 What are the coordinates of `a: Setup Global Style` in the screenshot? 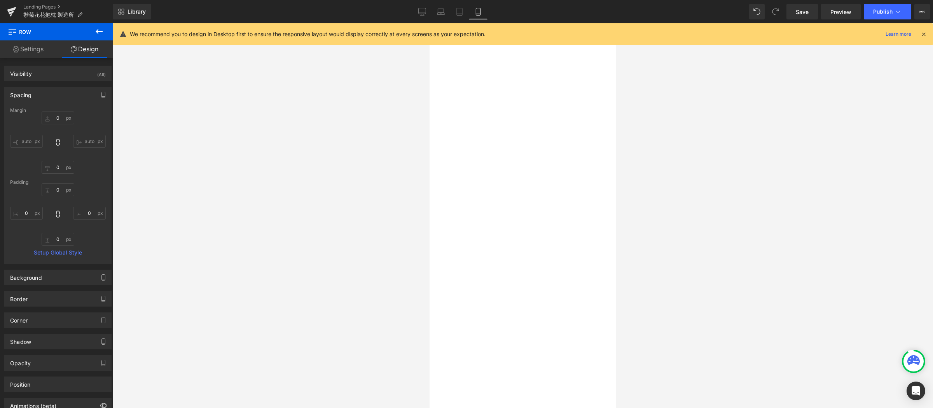 It's located at (58, 253).